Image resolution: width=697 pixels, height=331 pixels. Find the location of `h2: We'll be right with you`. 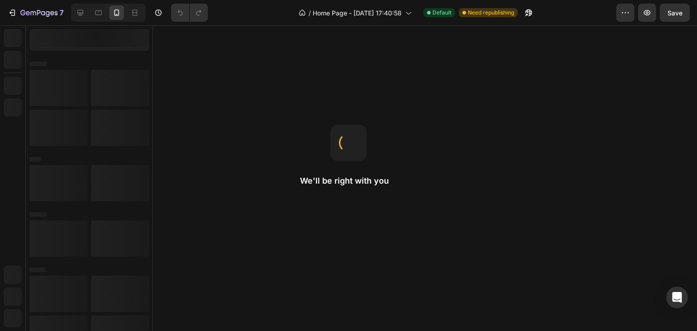

h2: We'll be right with you is located at coordinates (348, 181).